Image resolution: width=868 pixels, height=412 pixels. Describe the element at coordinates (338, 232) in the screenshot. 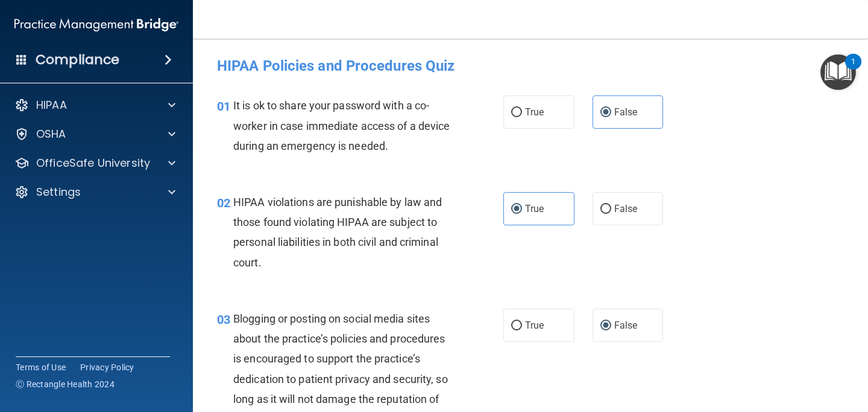

I see `span: HIPAA violations are punishable by law and those found violating HIPAA are subject to personal li...` at that location.